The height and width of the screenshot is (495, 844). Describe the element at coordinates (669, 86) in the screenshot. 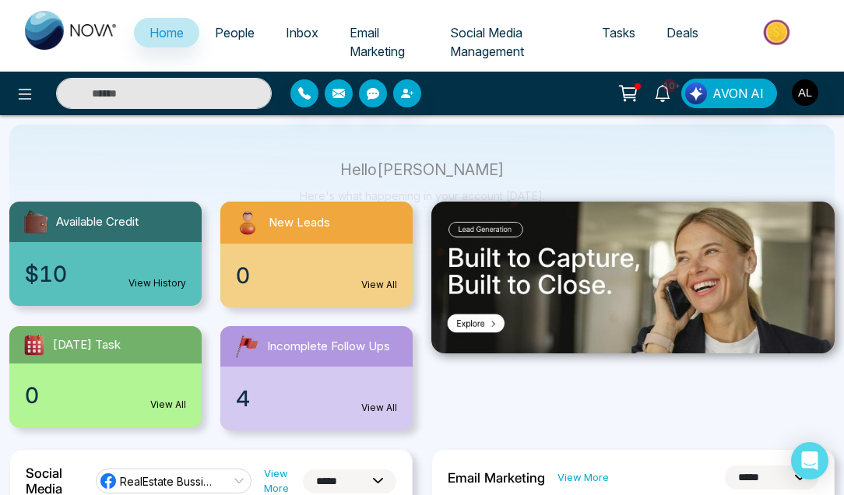

I see `span: 10+` at that location.